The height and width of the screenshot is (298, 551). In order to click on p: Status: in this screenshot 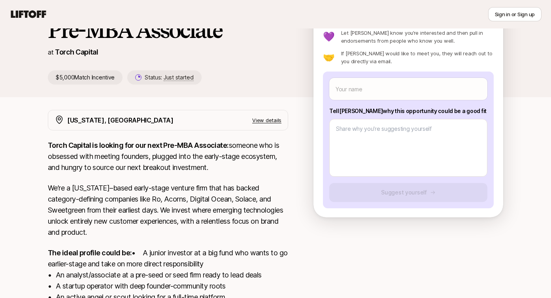, I will do `click(169, 77)`.